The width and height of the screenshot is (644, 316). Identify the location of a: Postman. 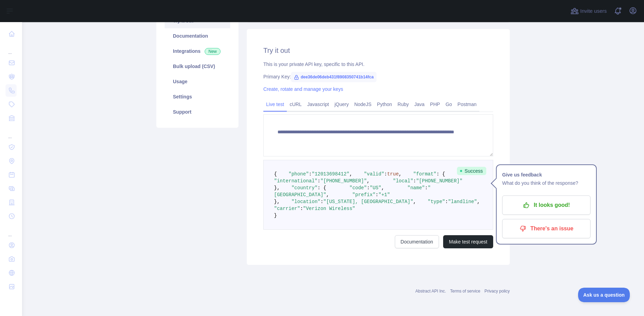
(467, 104).